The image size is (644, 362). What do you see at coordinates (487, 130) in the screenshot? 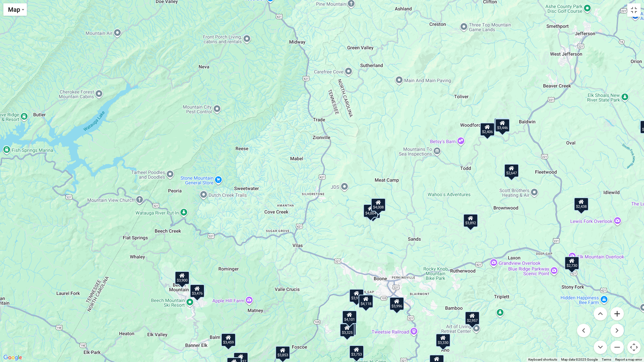
I see `div: $2,406` at bounding box center [487, 130].